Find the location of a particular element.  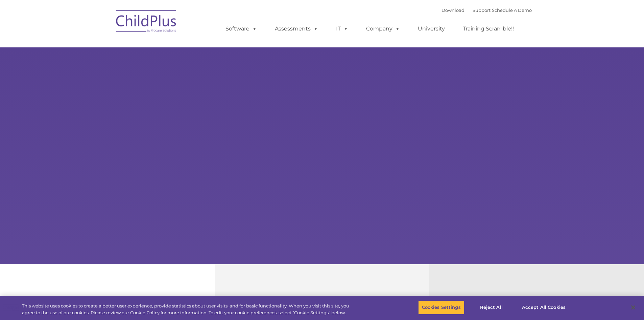

div: This website uses cookies to create a better user experience, provide statistics about user visit... is located at coordinates (188, 309).